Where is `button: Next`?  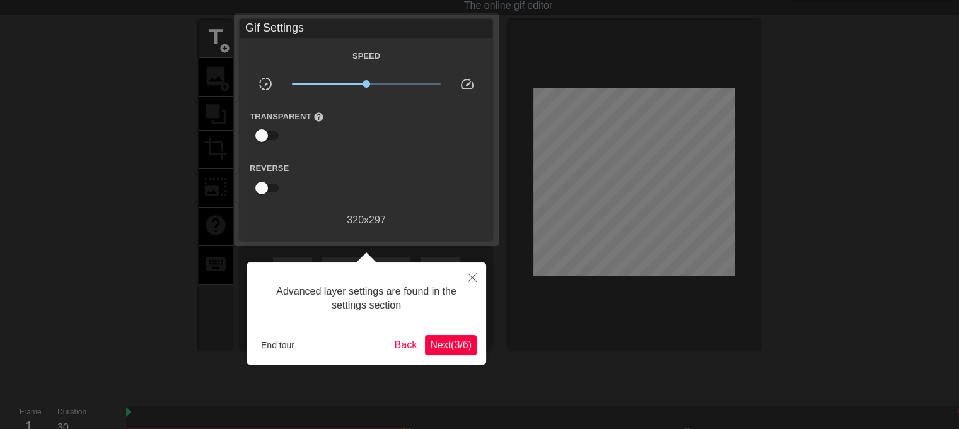
button: Next is located at coordinates (451, 345).